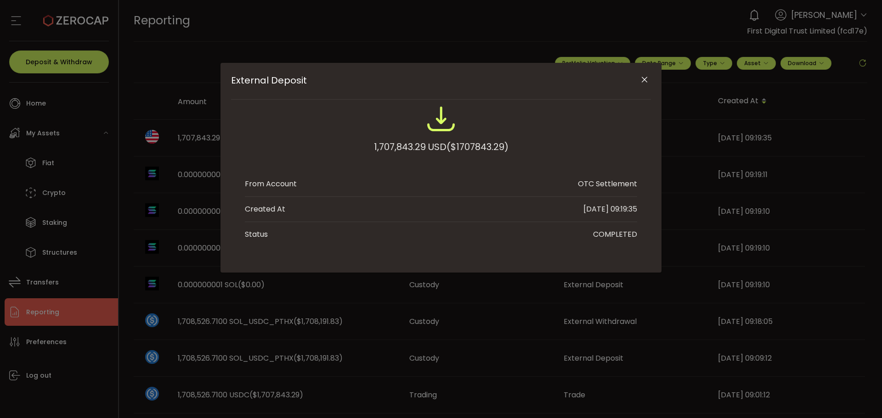 The width and height of the screenshot is (882, 418). I want to click on div: Status, so click(256, 235).